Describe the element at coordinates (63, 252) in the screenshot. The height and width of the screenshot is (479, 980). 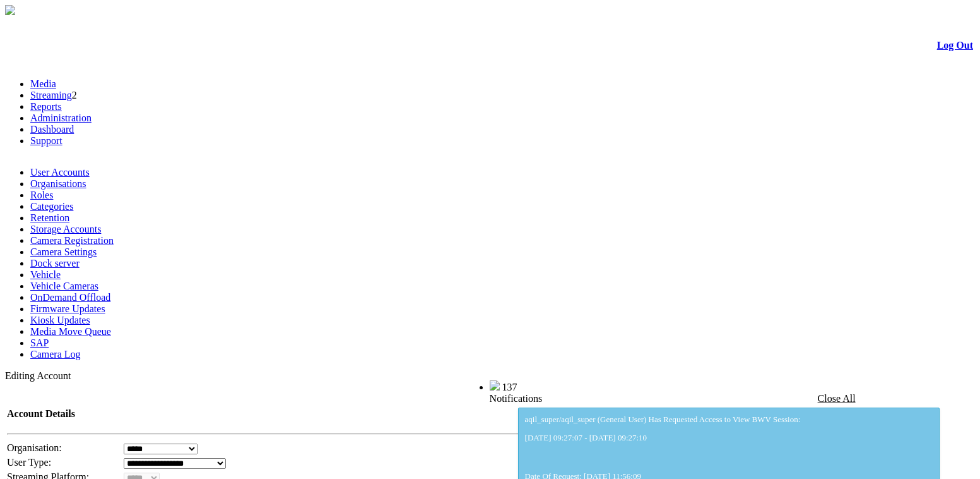
I see `a: Camera Settings` at that location.